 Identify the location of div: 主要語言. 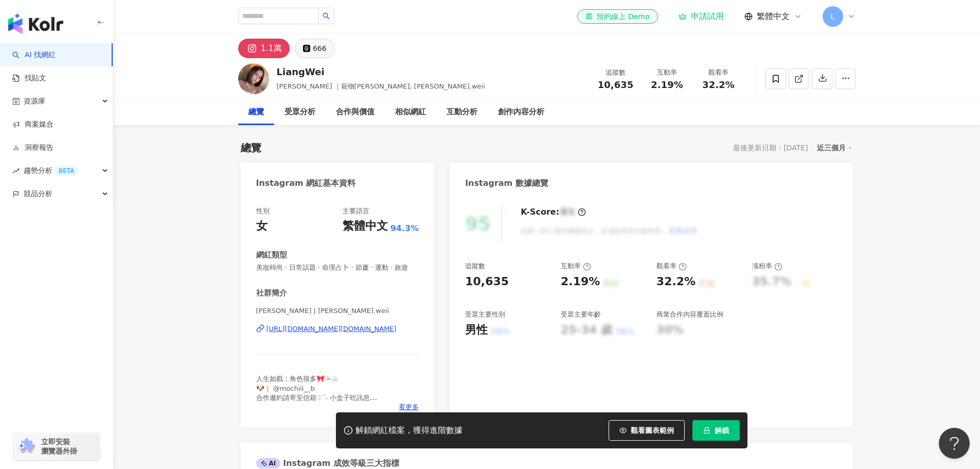
(356, 211).